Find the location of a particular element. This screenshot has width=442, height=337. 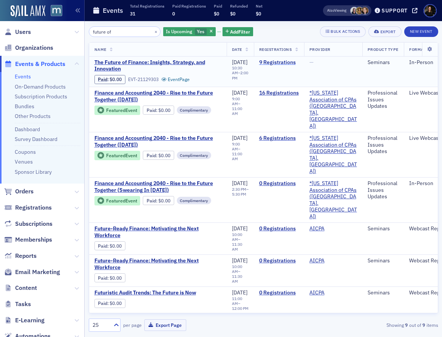

a: E-Learning is located at coordinates (24, 321).